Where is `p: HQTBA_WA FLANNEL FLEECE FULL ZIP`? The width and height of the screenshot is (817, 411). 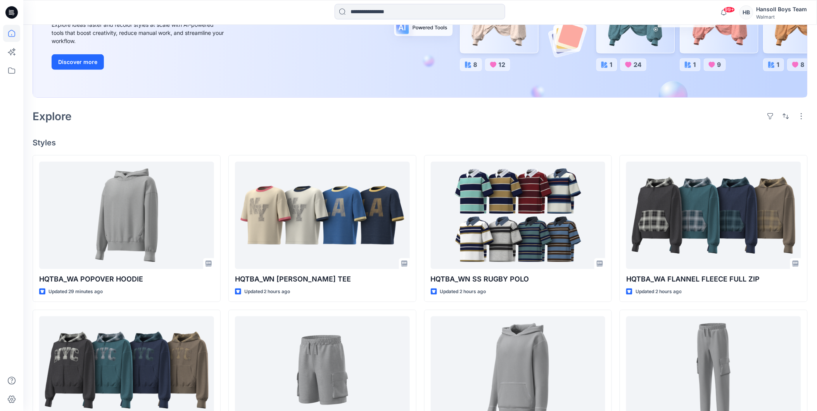
p: HQTBA_WA FLANNEL FLEECE FULL ZIP is located at coordinates (714, 279).